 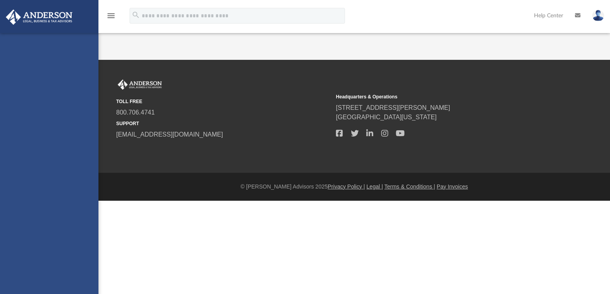 What do you see at coordinates (136, 15) in the screenshot?
I see `i: search` at bounding box center [136, 15].